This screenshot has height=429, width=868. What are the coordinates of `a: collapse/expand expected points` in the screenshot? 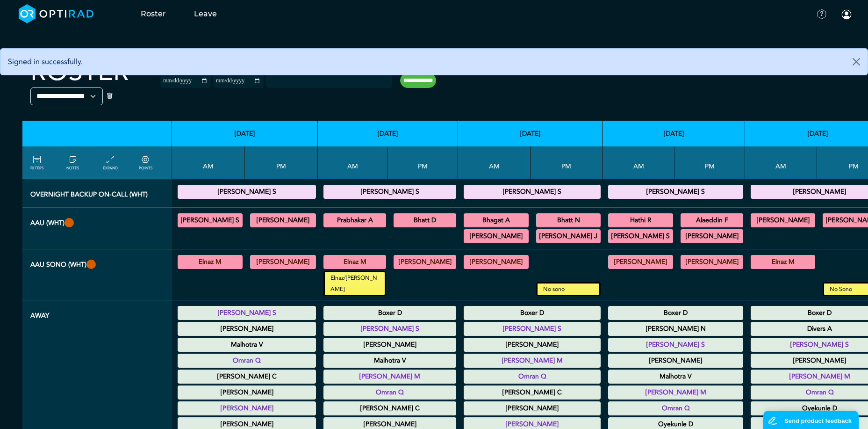 It's located at (146, 162).